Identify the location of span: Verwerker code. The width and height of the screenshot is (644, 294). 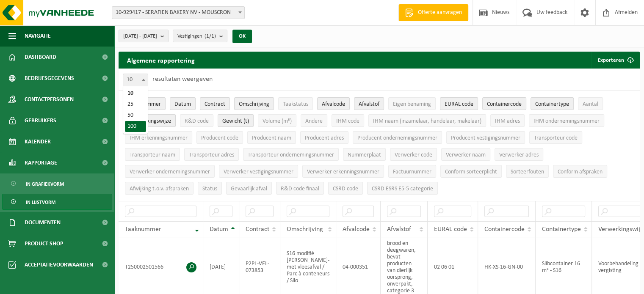
(414, 155).